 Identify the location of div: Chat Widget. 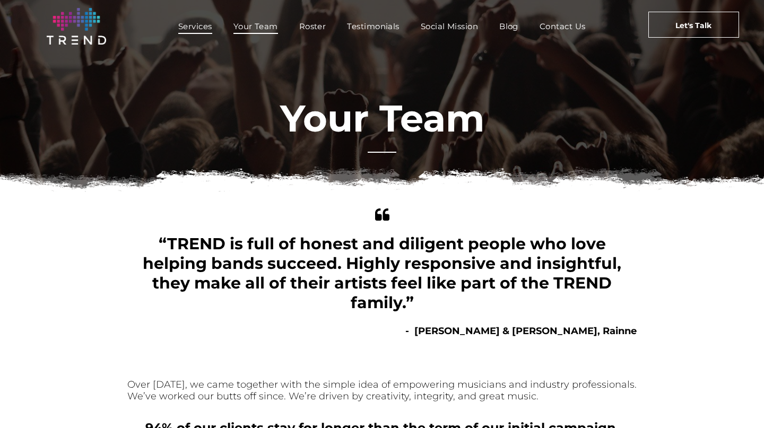
(738, 403).